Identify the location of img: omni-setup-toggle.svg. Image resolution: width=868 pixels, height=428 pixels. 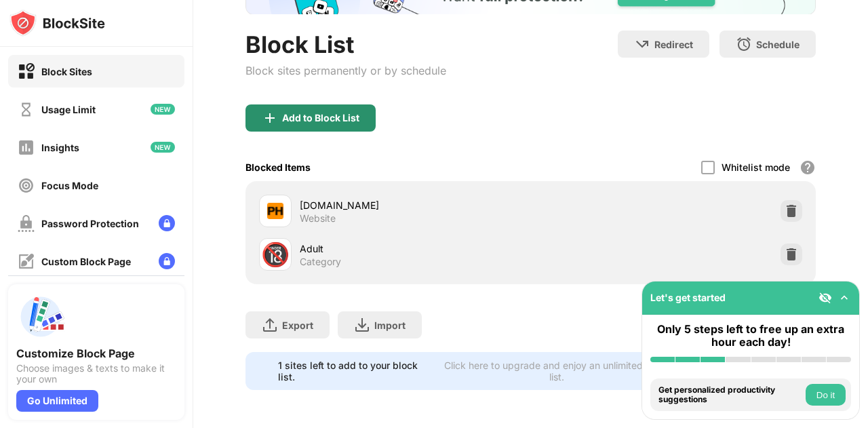
(844, 298).